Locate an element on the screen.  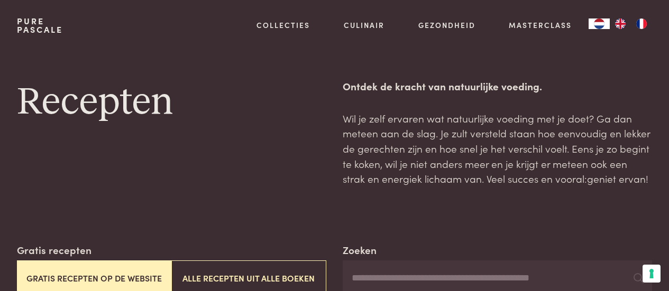
label: Zoeken is located at coordinates (359, 250).